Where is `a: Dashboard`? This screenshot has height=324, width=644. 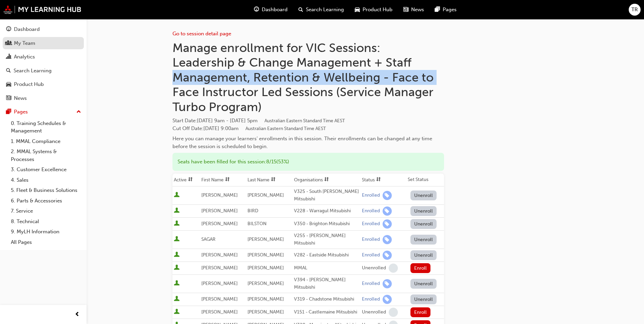
a: Dashboard is located at coordinates (43, 29).